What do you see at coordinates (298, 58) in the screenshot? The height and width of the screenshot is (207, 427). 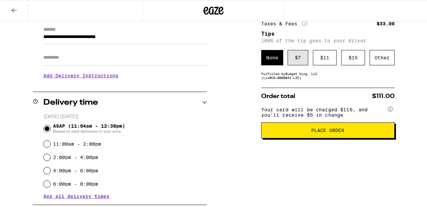 I see `div: $ 7` at bounding box center [298, 58].